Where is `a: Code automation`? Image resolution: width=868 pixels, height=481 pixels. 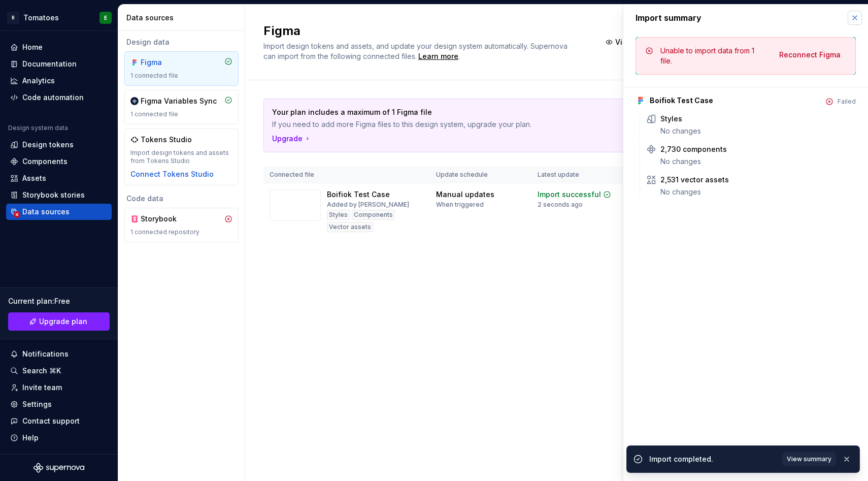
a: Code automation is located at coordinates (59, 97).